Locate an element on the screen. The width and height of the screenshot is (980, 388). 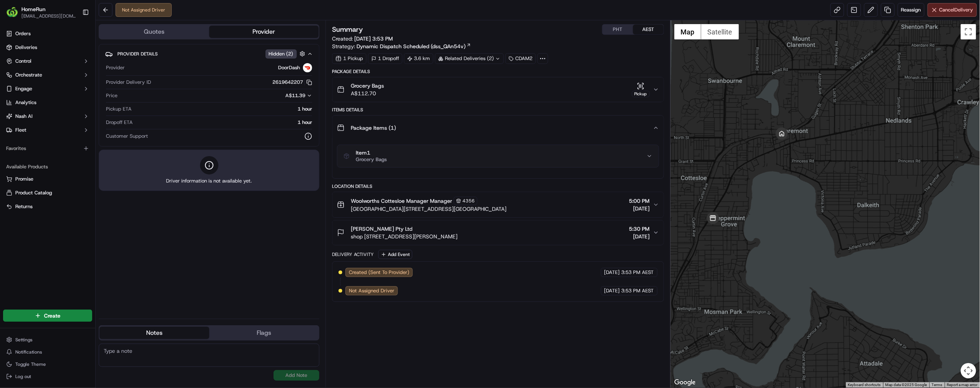
button: Pickup is located at coordinates (641, 90).